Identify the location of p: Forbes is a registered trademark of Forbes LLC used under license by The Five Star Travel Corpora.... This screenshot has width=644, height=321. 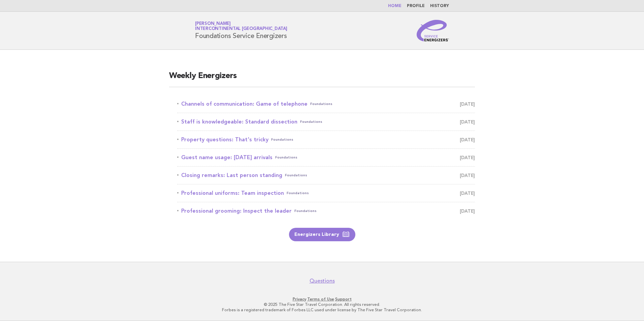
(322, 310).